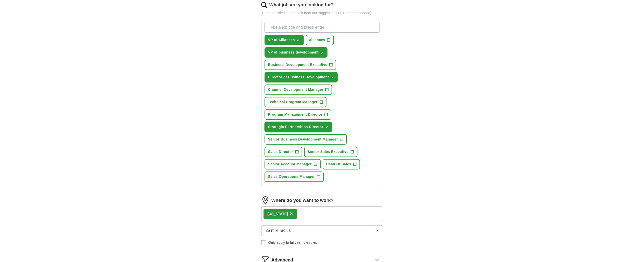  I want to click on span: Technical Program Manager, so click(293, 102).